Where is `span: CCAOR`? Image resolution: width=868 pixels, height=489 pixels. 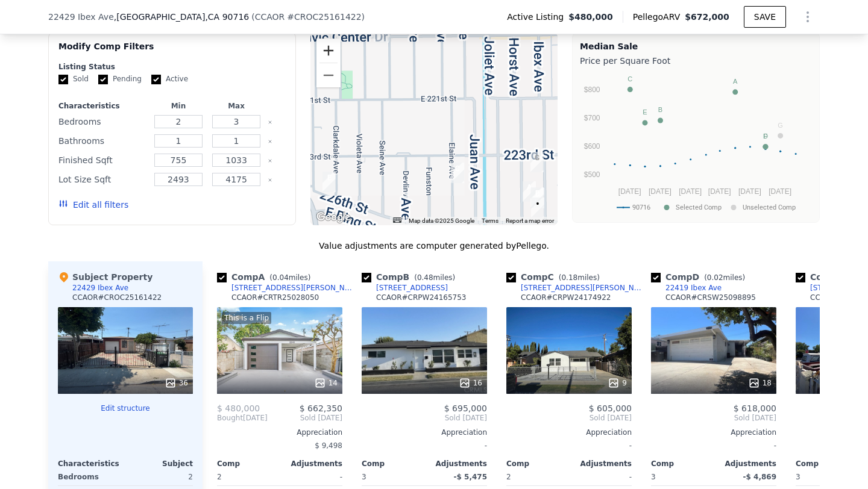
span: CCAOR is located at coordinates (271, 17).